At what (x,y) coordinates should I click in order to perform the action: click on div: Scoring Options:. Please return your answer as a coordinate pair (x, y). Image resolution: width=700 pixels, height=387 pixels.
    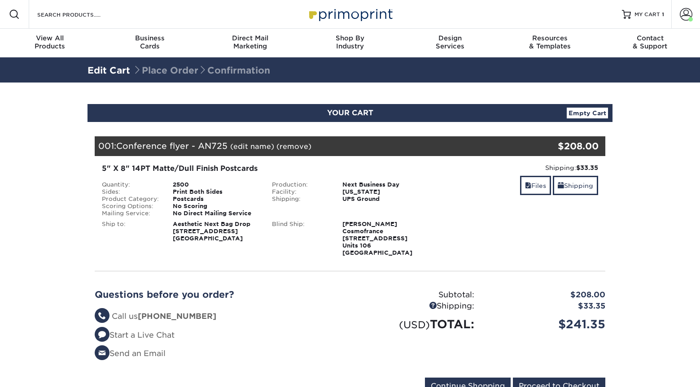
    Looking at the image, I should click on (130, 206).